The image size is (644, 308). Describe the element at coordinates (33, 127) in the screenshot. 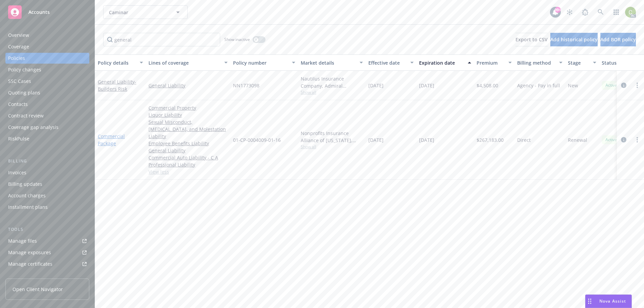

I see `div: Coverage gap analysis` at that location.